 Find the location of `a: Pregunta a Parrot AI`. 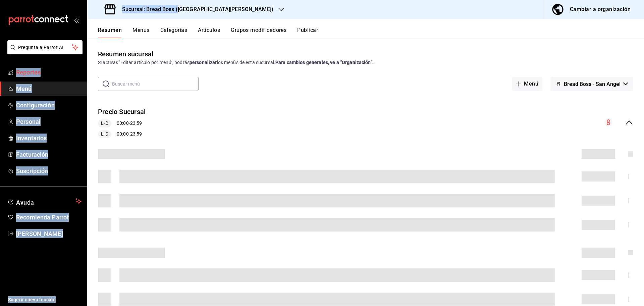

a: Pregunta a Parrot AI is located at coordinates (44, 52).